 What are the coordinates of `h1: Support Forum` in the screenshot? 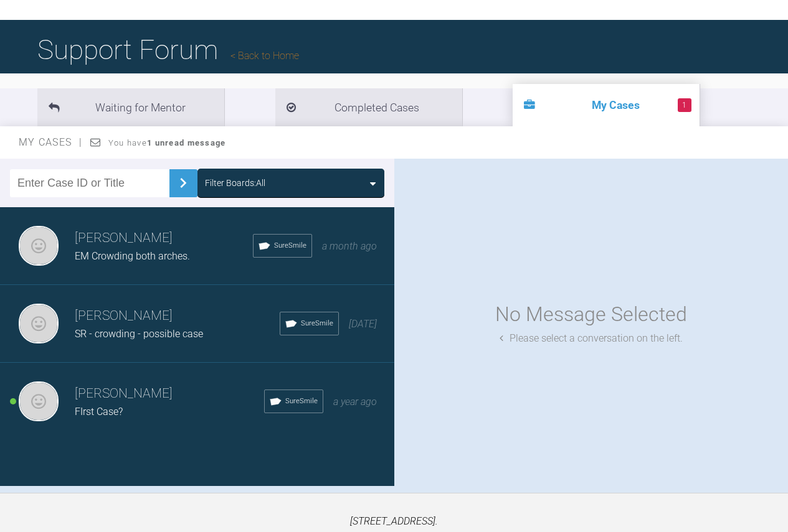 It's located at (168, 50).